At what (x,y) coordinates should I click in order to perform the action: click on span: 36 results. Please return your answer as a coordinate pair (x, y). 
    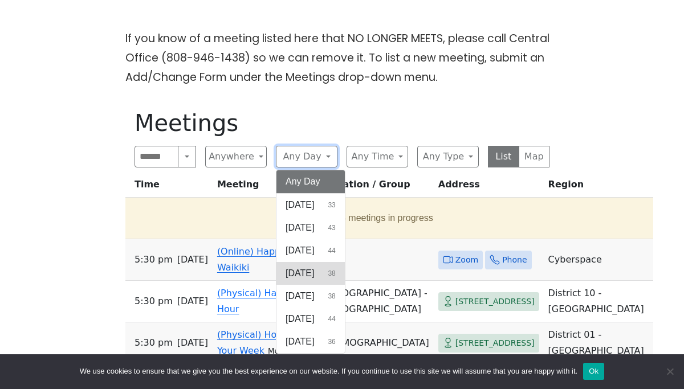
    Looking at the image, I should click on (331, 342).